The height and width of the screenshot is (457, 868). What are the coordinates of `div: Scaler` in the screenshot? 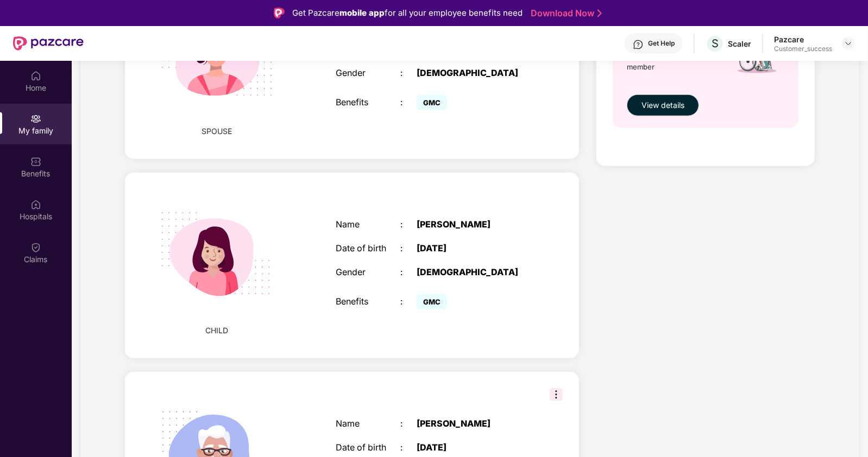 It's located at (739, 44).